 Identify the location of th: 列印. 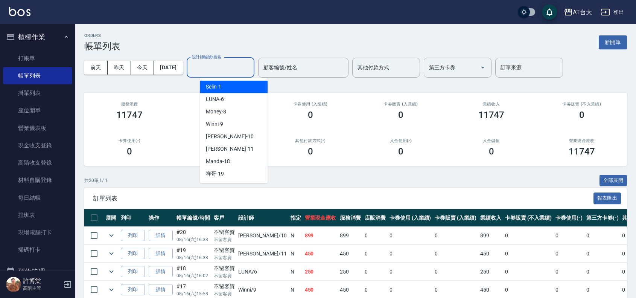
(133, 218).